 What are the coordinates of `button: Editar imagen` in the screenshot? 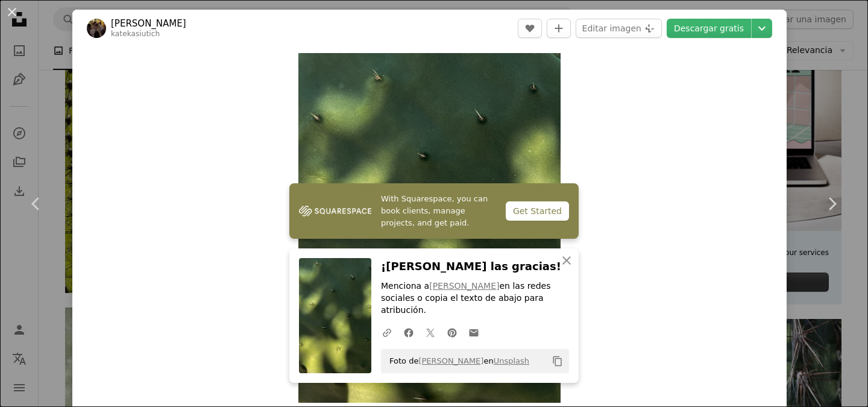 It's located at (618, 28).